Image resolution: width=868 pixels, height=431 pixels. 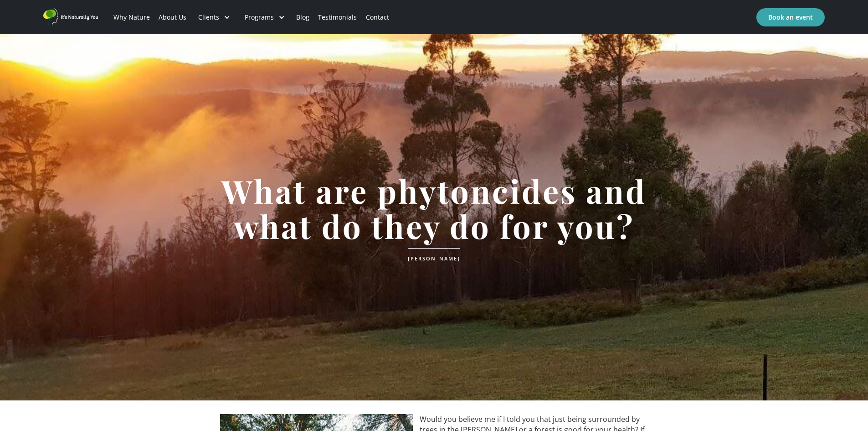 I want to click on a: About Us, so click(x=172, y=17).